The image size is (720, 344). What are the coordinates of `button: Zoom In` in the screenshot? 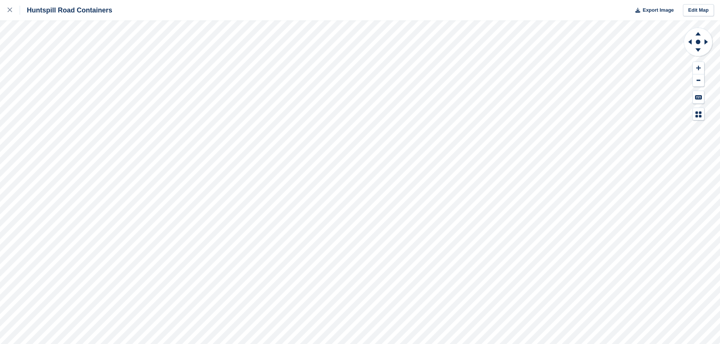 It's located at (699, 68).